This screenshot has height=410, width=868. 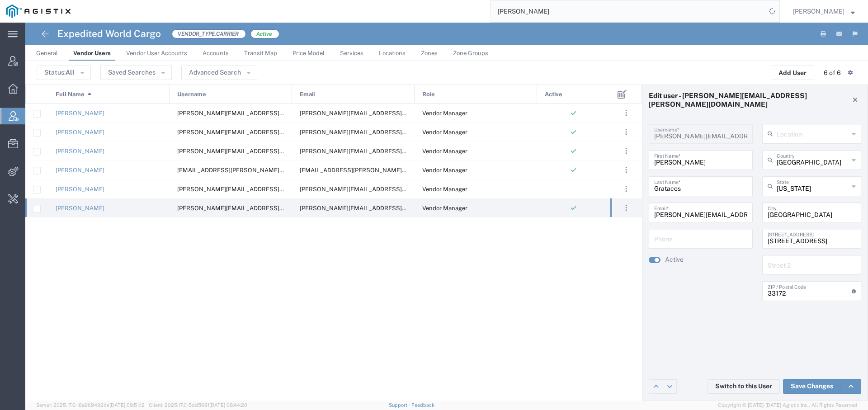 What do you see at coordinates (70, 72) in the screenshot?
I see `span: All` at bounding box center [70, 72].